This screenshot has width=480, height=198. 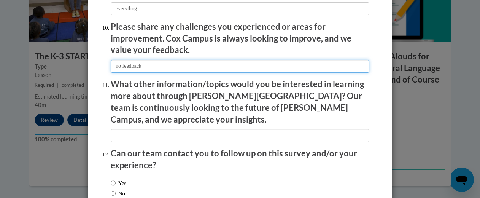 What do you see at coordinates (118, 183) in the screenshot?
I see `label: Yes` at bounding box center [118, 183].